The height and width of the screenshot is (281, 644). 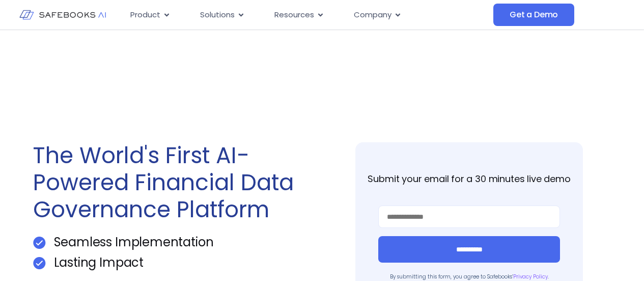 I want to click on nav: Menu, so click(x=307, y=15).